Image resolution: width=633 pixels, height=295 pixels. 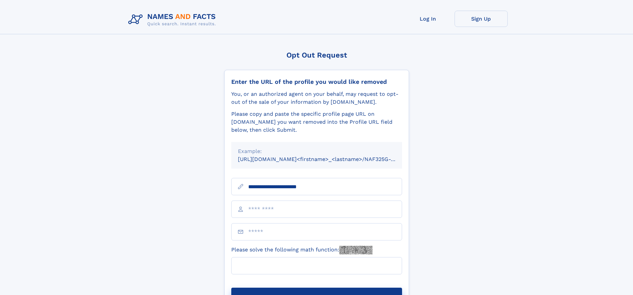 What do you see at coordinates (302, 250) in the screenshot?
I see `label: Please solve the following math function:` at bounding box center [302, 250].